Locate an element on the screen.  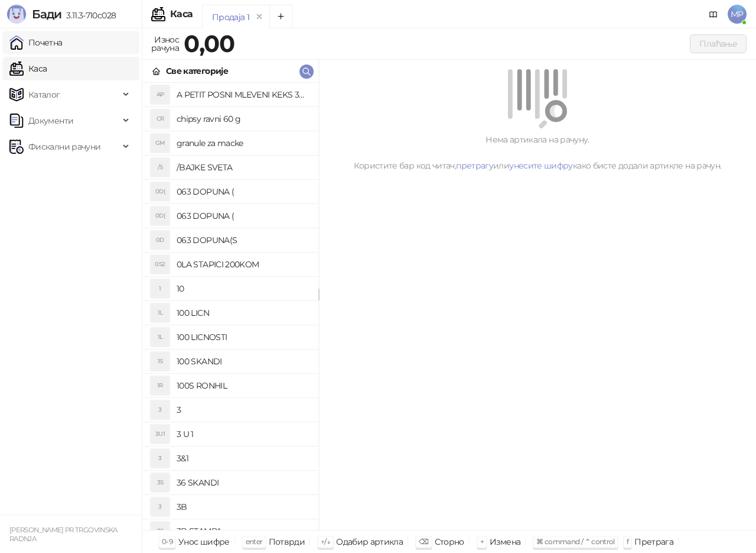
h4: 100S RONHIL is located at coordinates (243, 386).